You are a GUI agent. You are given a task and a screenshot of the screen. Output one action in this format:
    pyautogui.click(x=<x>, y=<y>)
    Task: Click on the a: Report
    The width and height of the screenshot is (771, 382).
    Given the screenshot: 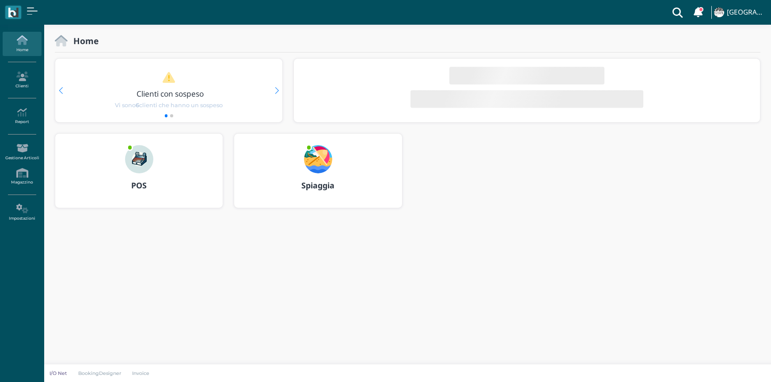 What is the action you would take?
    pyautogui.click(x=22, y=116)
    